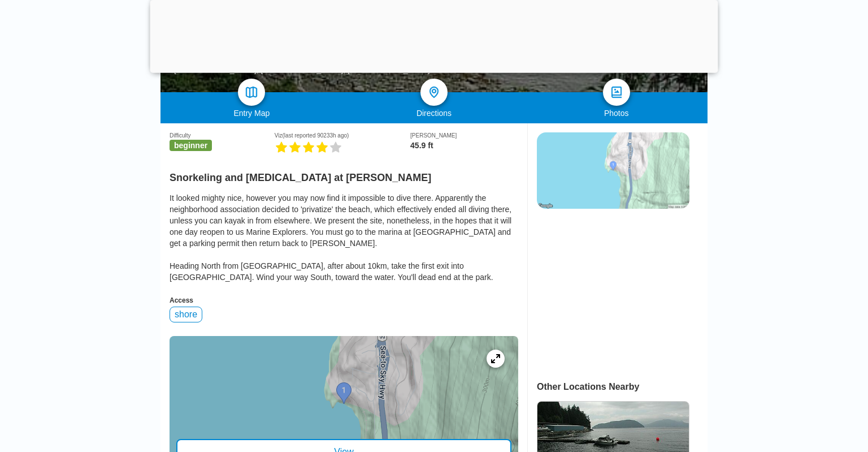  Describe the element at coordinates (222, 135) in the screenshot. I see `div: Difficulty` at that location.